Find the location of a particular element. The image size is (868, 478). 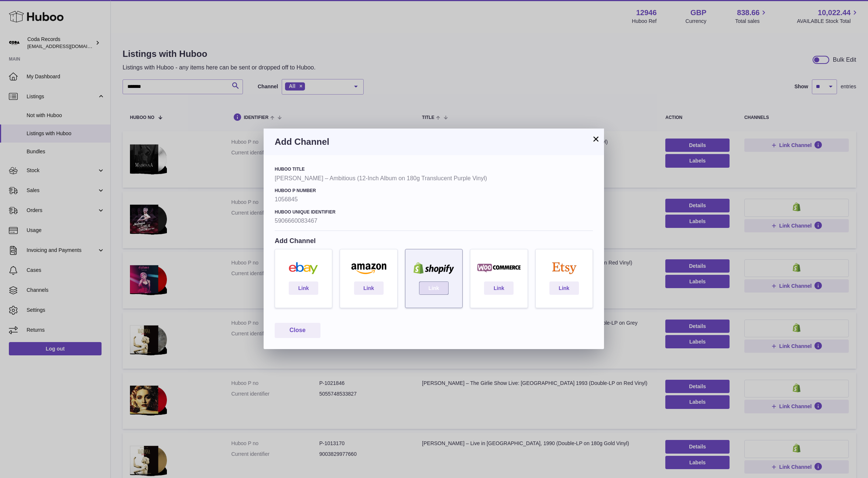

img: woocommerce is located at coordinates (499, 268).